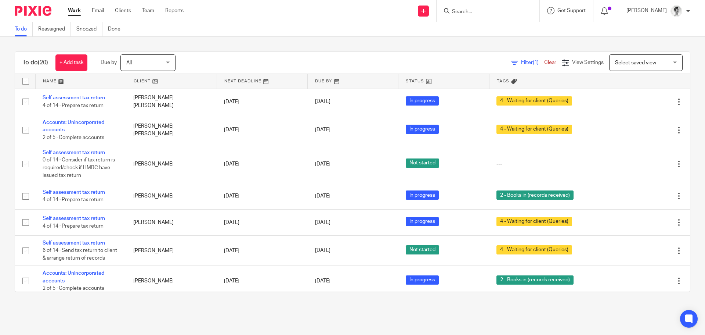 Image resolution: width=705 pixels, height=335 pixels. I want to click on a: To do, so click(23, 29).